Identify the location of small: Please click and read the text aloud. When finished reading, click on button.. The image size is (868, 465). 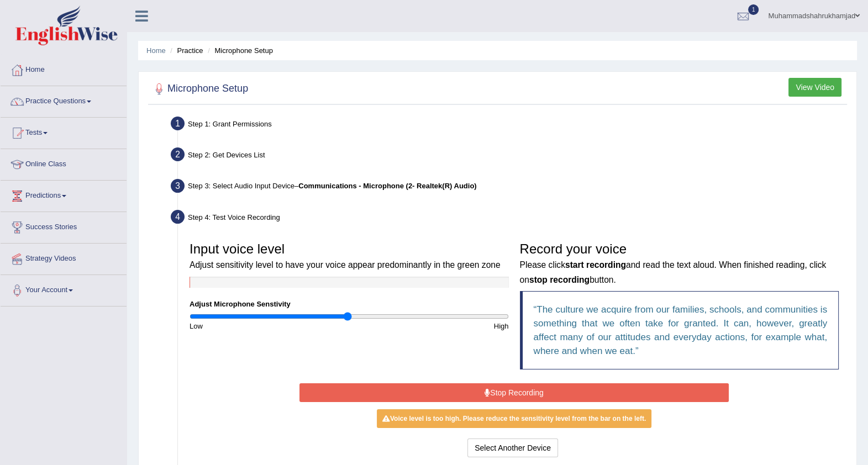
(673, 272).